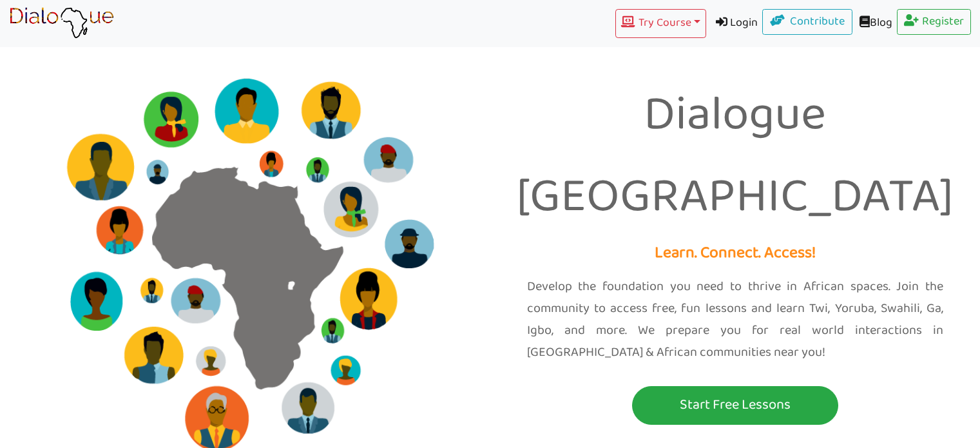 The width and height of the screenshot is (980, 448). Describe the element at coordinates (934, 21) in the screenshot. I see `a: Register` at that location.